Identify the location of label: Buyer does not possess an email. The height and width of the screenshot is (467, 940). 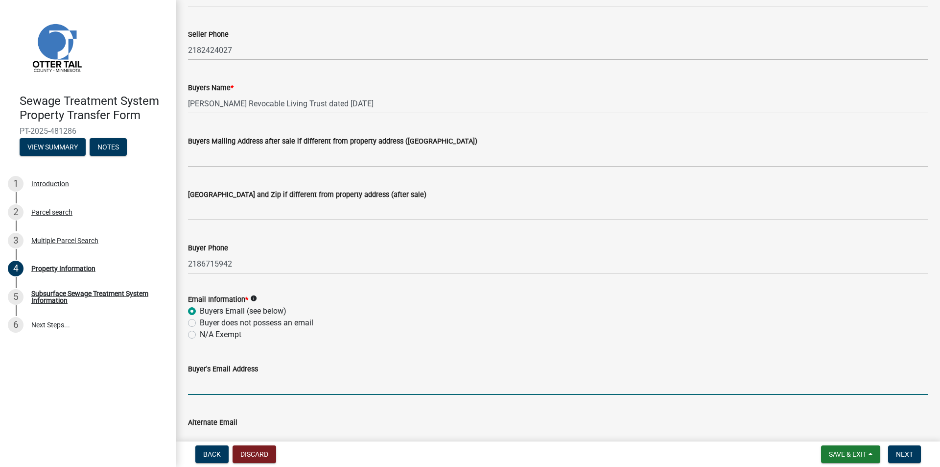
(257, 323).